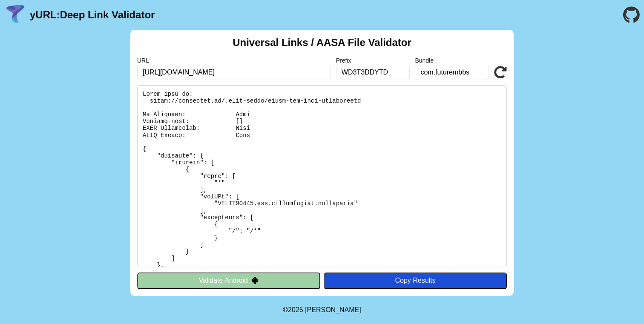  I want to click on label: Prefix, so click(373, 61).